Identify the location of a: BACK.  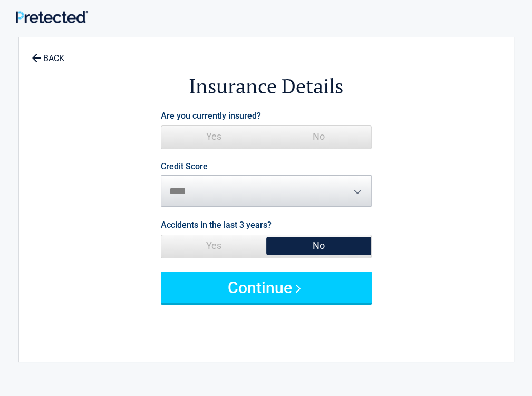
(48, 53).